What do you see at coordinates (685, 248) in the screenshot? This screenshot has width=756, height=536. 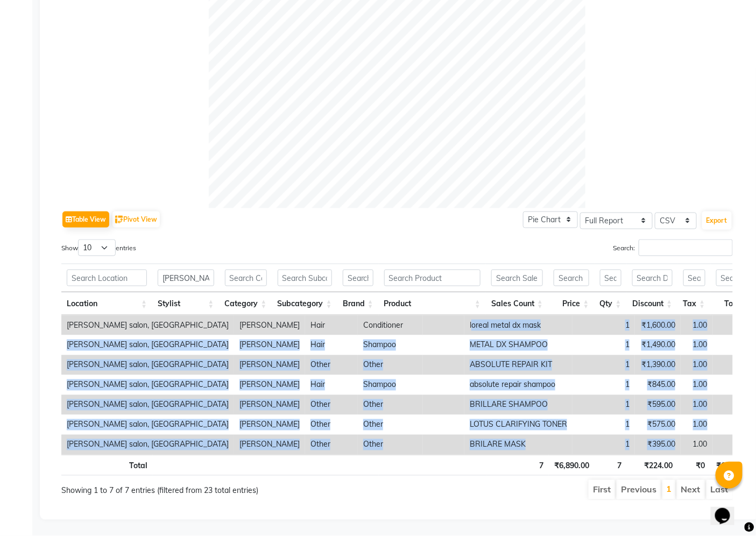 I see `input: Search:` at bounding box center [685, 248].